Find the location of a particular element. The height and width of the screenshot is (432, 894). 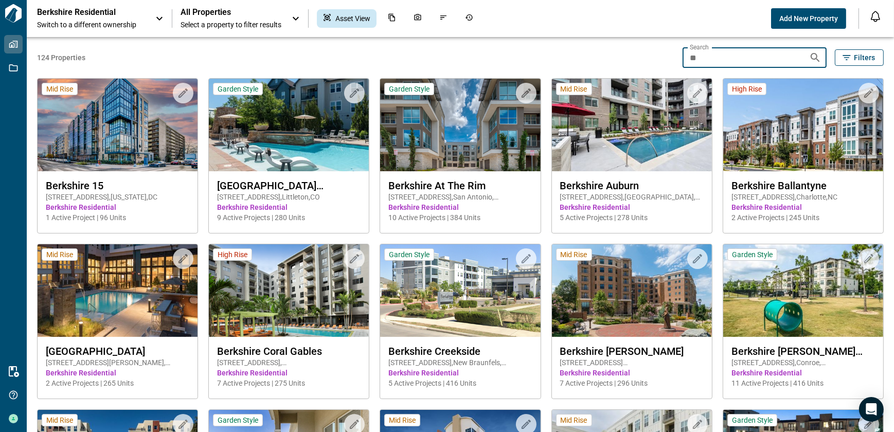

span: Berkshire Coral Gables is located at coordinates (288, 351).